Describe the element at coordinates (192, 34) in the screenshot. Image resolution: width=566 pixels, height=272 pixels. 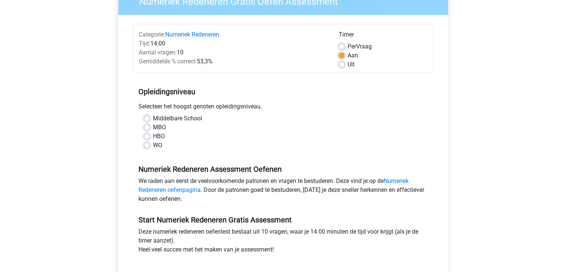
I see `a: Numeriek Redeneren` at that location.